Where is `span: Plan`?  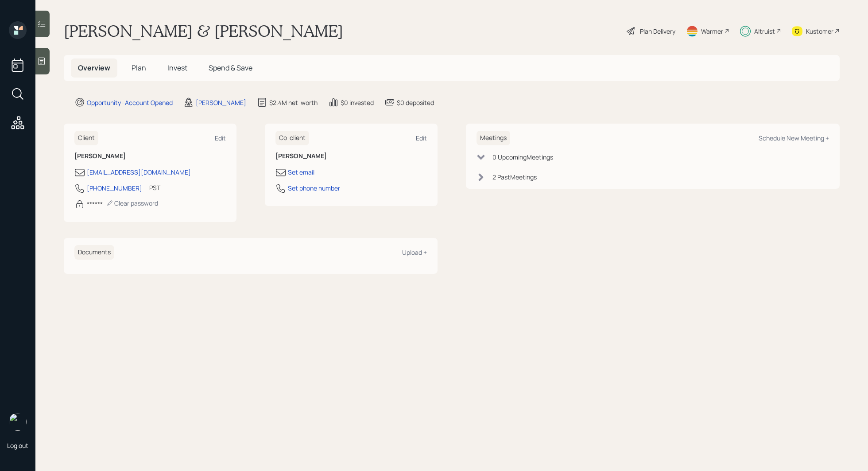 span: Plan is located at coordinates (139, 68).